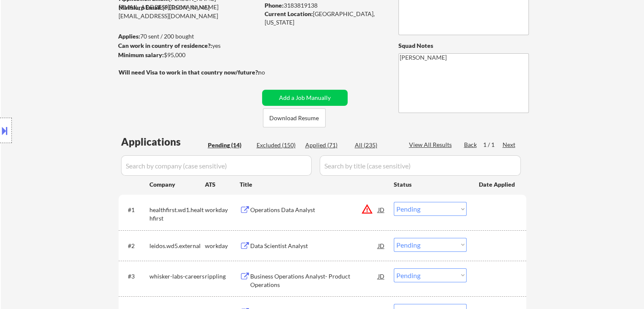  I want to click on div: 70 sent / 200 bought, so click(188, 37).